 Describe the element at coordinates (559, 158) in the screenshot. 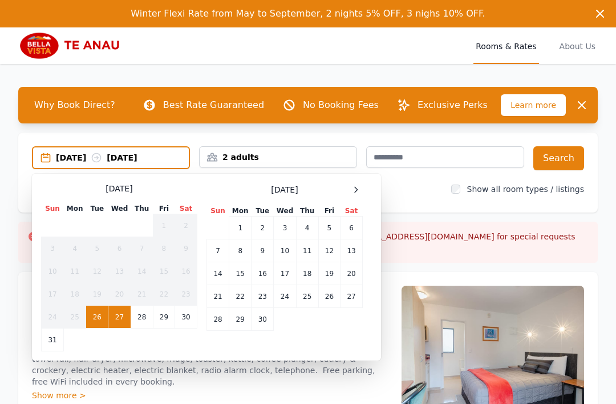

I see `button: Search` at that location.